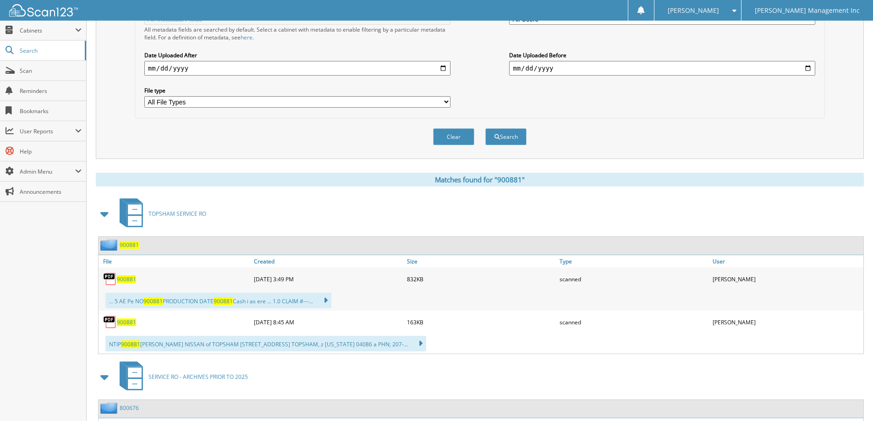 The height and width of the screenshot is (421, 873). I want to click on span: TOPSHAM SERVICE RO, so click(177, 214).